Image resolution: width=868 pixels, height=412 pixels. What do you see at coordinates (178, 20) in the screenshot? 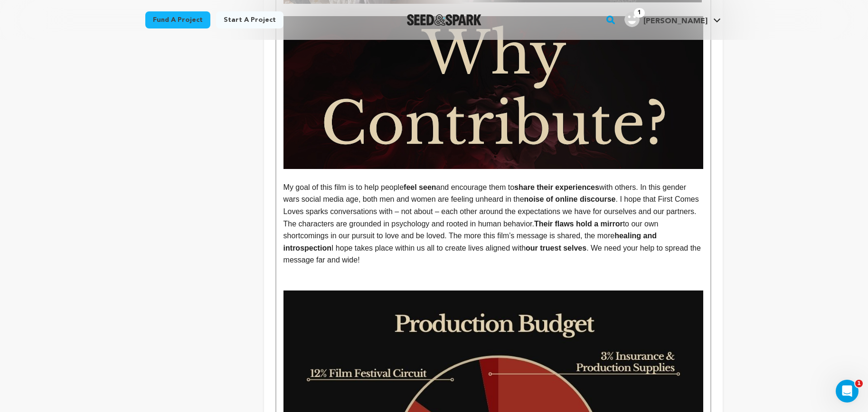
I see `a: Fund a project` at bounding box center [178, 20].